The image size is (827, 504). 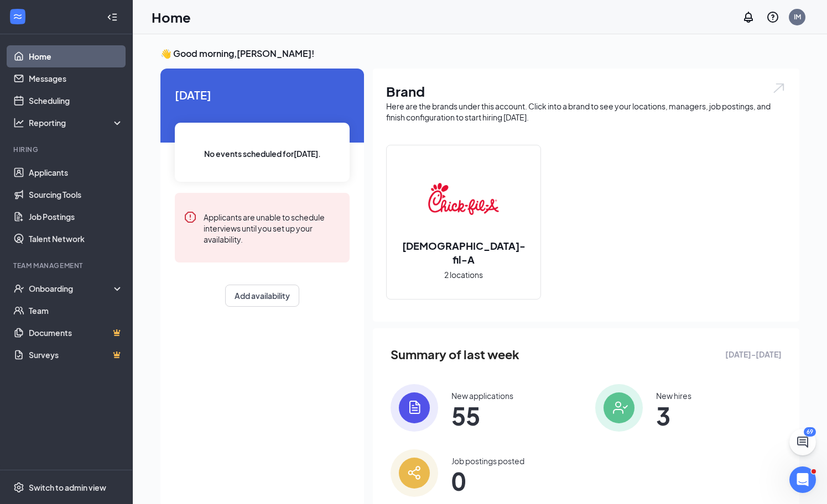 What do you see at coordinates (464, 199) in the screenshot?
I see `img: Chick-fil-A` at bounding box center [464, 199].